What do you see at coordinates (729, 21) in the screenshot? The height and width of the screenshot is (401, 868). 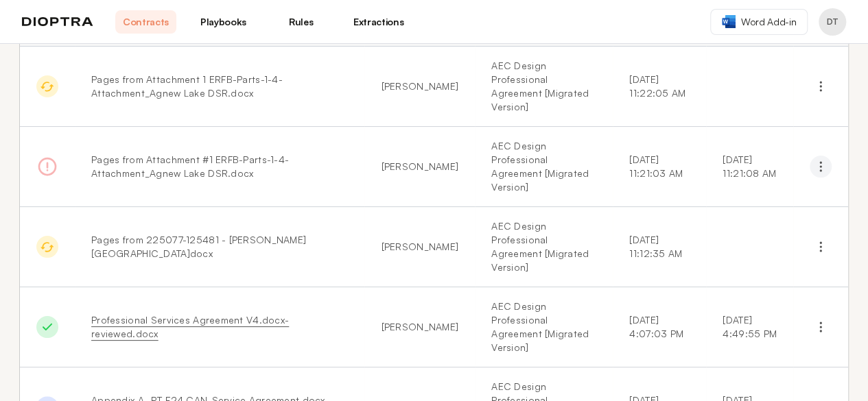 I see `img: word` at bounding box center [729, 21].